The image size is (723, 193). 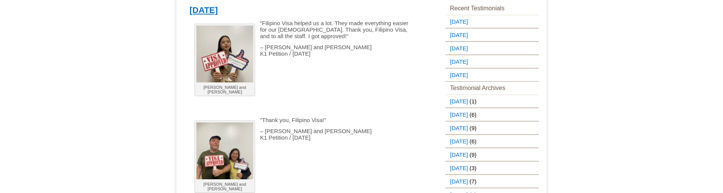 What do you see at coordinates (492, 181) in the screenshot?
I see `li: (7)` at bounding box center [492, 181].